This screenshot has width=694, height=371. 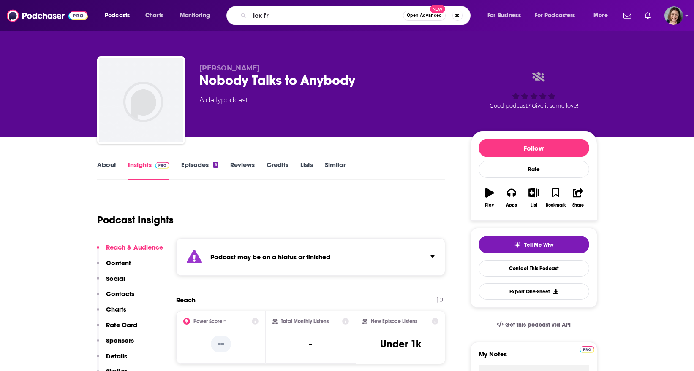 What do you see at coordinates (400, 344) in the screenshot?
I see `h3: Under 1k` at bounding box center [400, 344].